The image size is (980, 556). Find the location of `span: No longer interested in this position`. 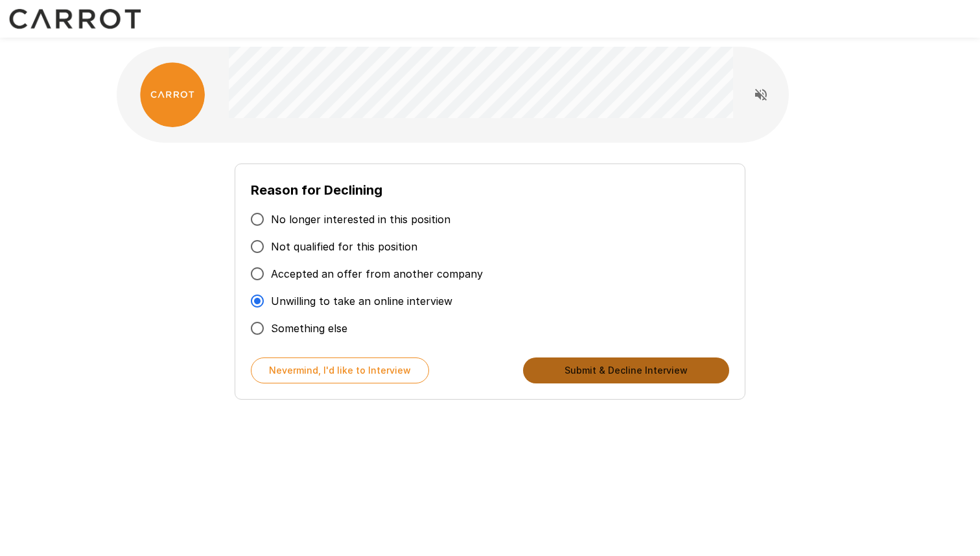

span: No longer interested in this position is located at coordinates (360, 219).